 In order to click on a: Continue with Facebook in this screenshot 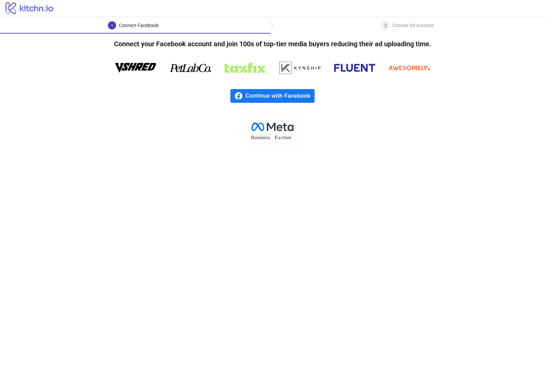, I will do `click(272, 96)`.